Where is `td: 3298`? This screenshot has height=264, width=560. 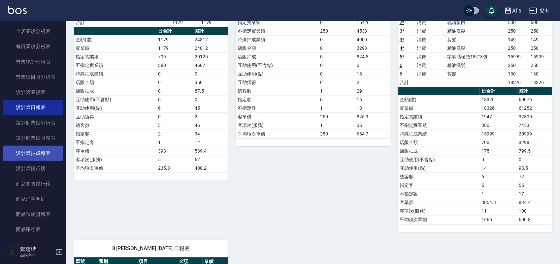 td: 3298 is located at coordinates (372, 48).